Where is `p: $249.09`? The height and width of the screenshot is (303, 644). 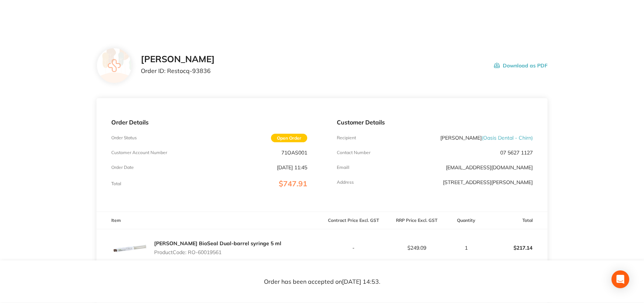
p: $249.09 is located at coordinates (417, 248).